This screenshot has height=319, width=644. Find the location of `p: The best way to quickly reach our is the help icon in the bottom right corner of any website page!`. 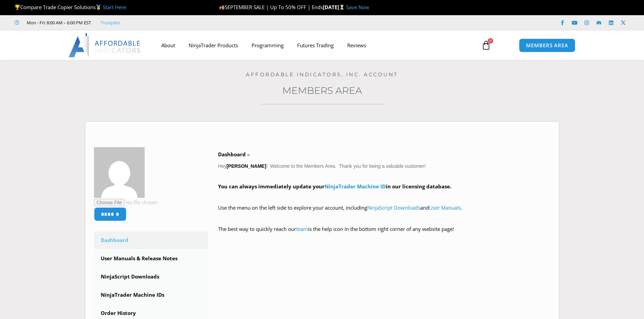

p: The best way to quickly reach our is the help icon in the bottom right corner of any website page! is located at coordinates (384, 234).